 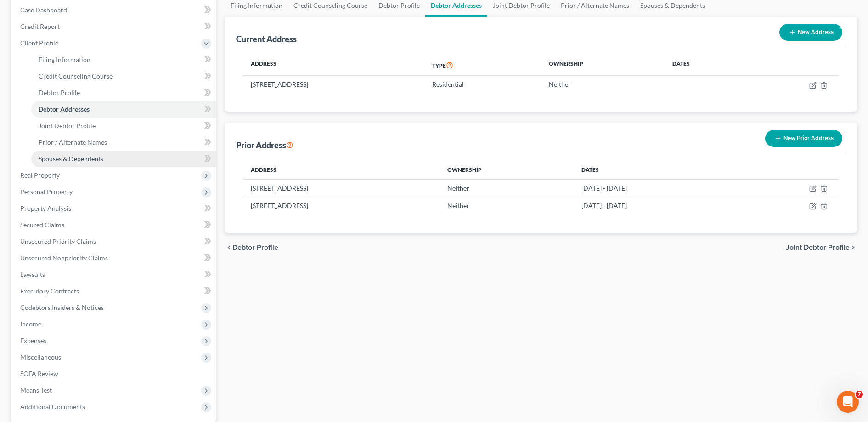 I want to click on div: Prior Address, so click(x=265, y=145).